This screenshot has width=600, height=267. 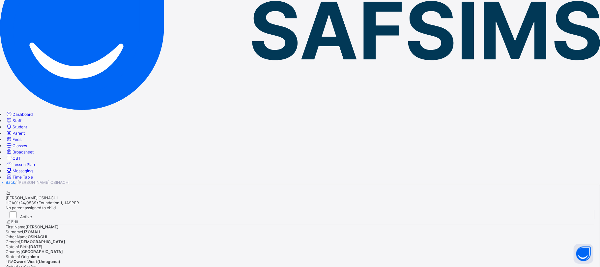 I want to click on span: Foundation 1, JASPER, so click(x=59, y=202).